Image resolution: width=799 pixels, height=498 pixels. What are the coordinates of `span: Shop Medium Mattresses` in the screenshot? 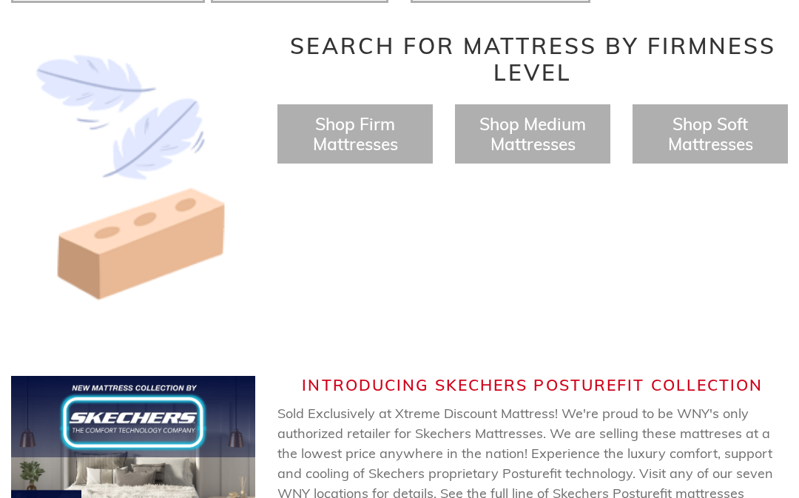 It's located at (533, 134).